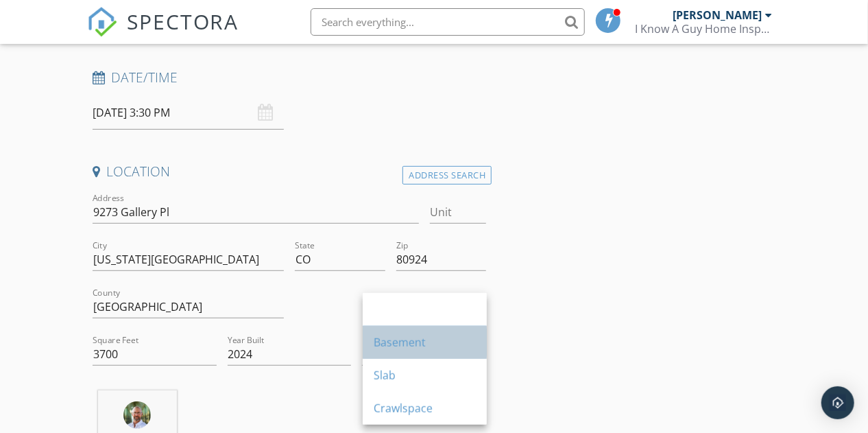 This screenshot has width=868, height=433. Describe the element at coordinates (838, 403) in the screenshot. I see `div: Open Intercom Messenger` at that location.